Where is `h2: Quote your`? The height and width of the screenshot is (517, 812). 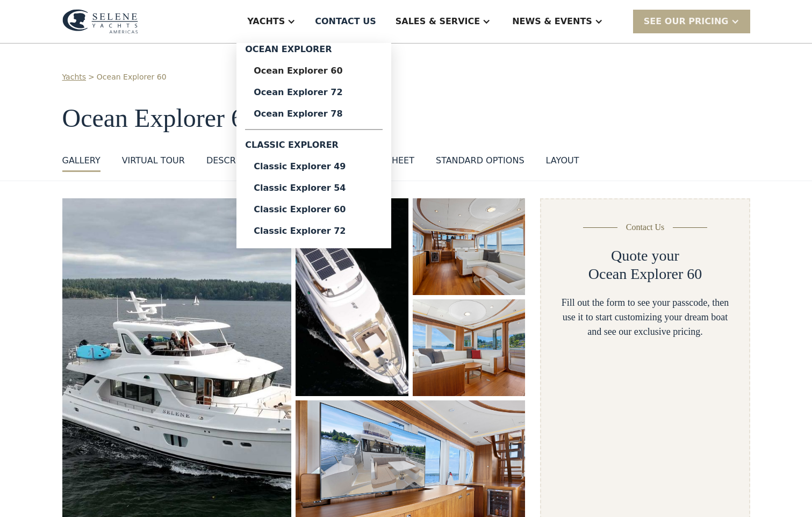
h2: Quote your is located at coordinates (645, 256).